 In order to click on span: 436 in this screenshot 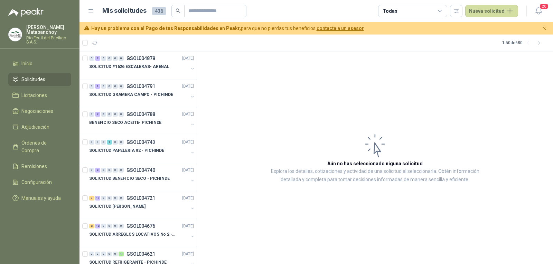, I will do `click(159, 11)`.